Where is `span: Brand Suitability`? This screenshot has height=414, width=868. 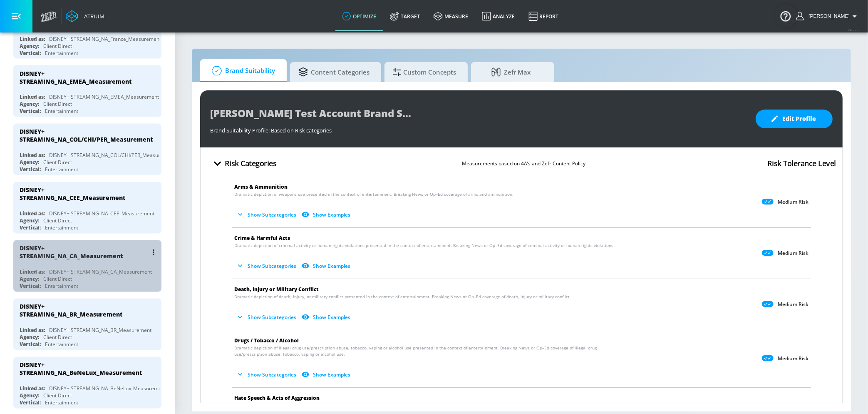
span: Brand Suitability is located at coordinates (242, 71).